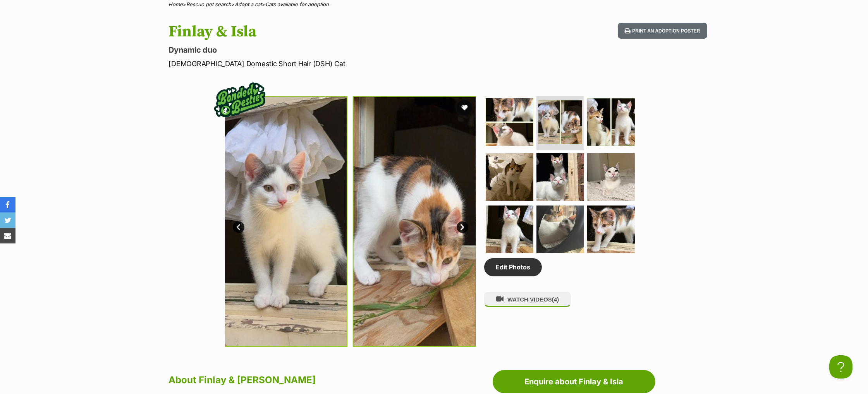 The height and width of the screenshot is (394, 868). What do you see at coordinates (176, 4) in the screenshot?
I see `a: Home` at bounding box center [176, 4].